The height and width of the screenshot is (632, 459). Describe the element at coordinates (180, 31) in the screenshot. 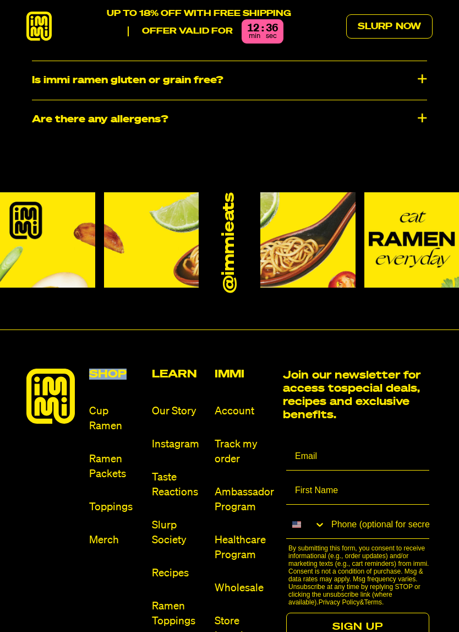

I see `p: Offer valid for` at that location.